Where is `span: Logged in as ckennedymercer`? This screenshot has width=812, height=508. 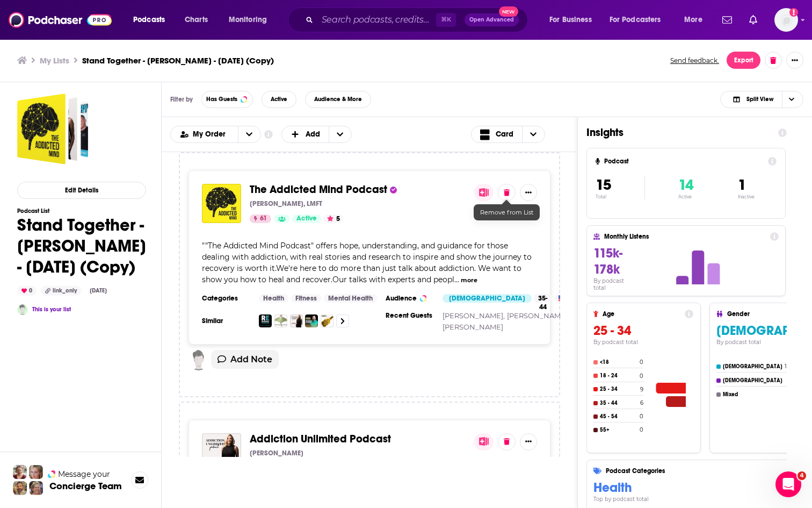
span: Logged in as ckennedymercer is located at coordinates (786, 20).